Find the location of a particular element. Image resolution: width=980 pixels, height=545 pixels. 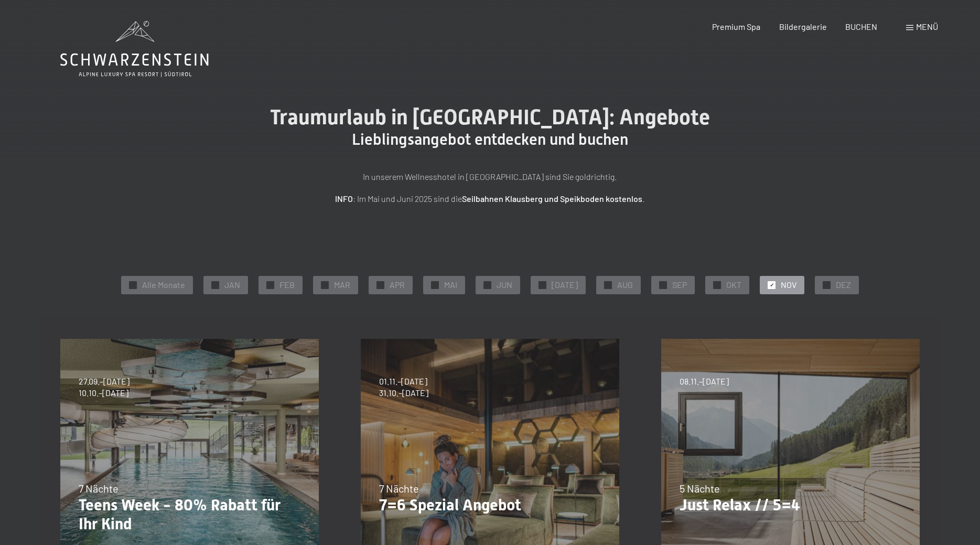

span: OKT is located at coordinates (733, 285).